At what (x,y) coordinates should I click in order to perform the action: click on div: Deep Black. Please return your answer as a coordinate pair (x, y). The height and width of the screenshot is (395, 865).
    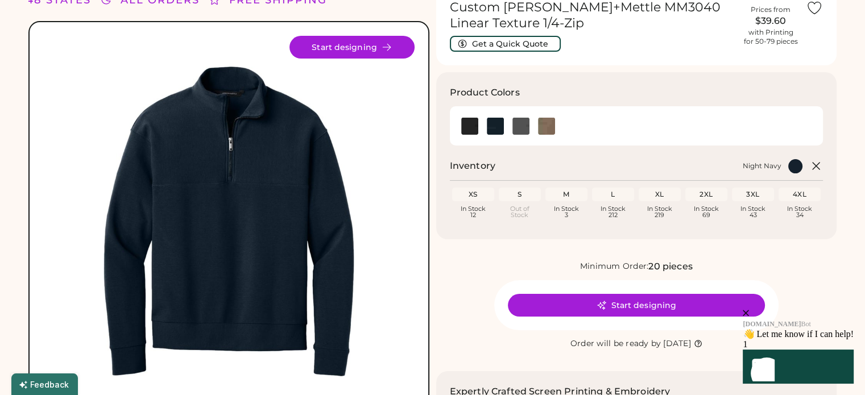
    Looking at the image, I should click on (470, 126).